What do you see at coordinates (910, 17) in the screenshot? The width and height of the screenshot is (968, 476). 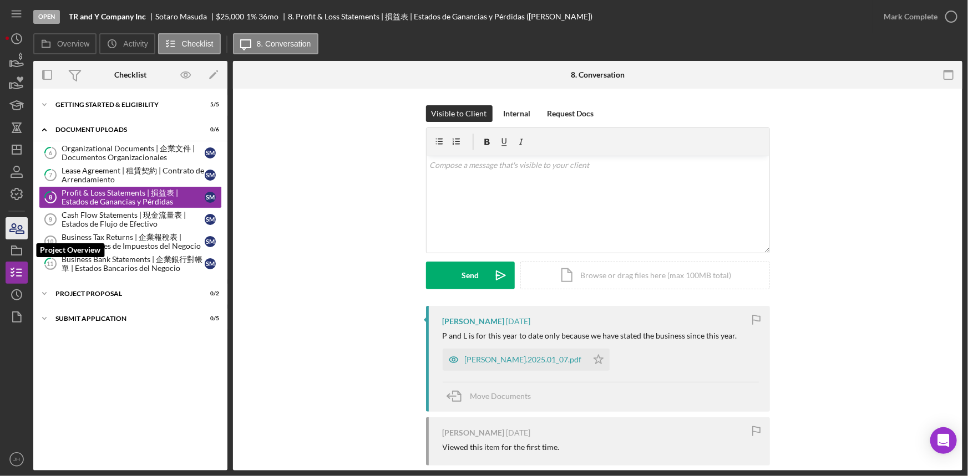 I see `div: Mark Complete` at bounding box center [910, 17].